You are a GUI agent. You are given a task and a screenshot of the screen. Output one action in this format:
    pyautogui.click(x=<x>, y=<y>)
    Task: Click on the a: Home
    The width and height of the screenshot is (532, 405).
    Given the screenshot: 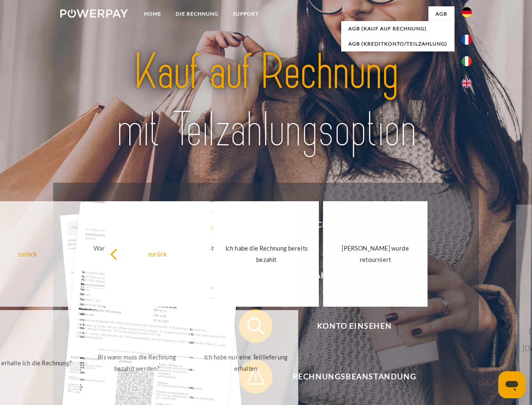 What is the action you would take?
    pyautogui.click(x=152, y=14)
    